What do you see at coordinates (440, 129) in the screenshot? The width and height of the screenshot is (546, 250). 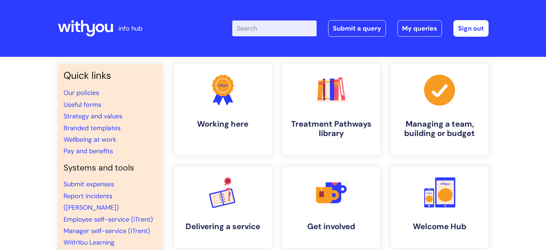 I see `h4: Managing a team, building or budget` at bounding box center [440, 129].